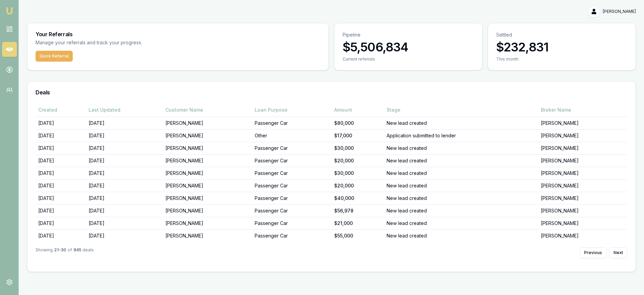  What do you see at coordinates (358, 136) in the screenshot?
I see `div: $17,000` at bounding box center [358, 136].